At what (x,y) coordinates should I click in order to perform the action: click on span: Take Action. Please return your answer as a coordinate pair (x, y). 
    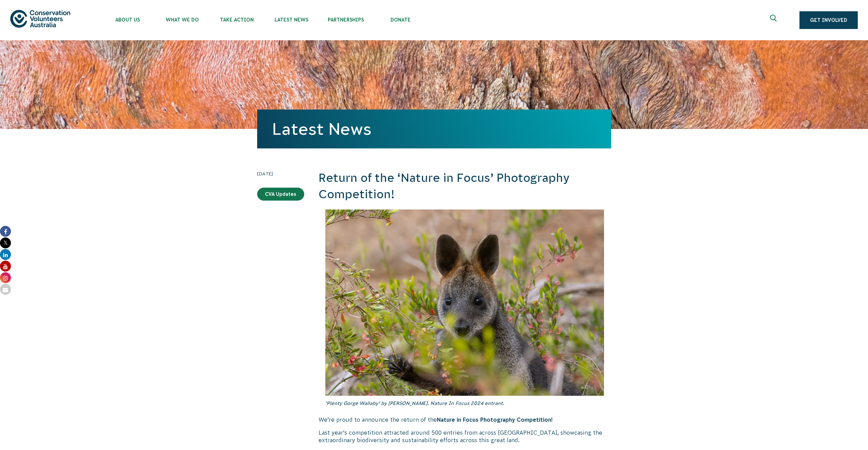
    Looking at the image, I should click on (237, 20).